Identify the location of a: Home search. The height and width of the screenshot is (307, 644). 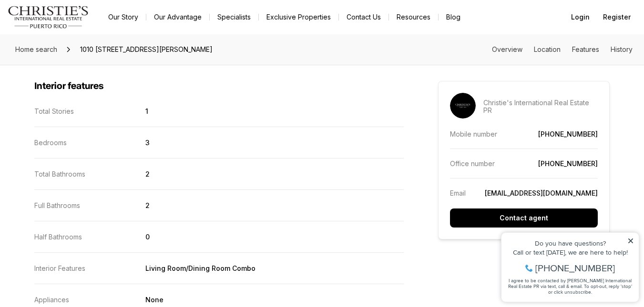
(36, 50).